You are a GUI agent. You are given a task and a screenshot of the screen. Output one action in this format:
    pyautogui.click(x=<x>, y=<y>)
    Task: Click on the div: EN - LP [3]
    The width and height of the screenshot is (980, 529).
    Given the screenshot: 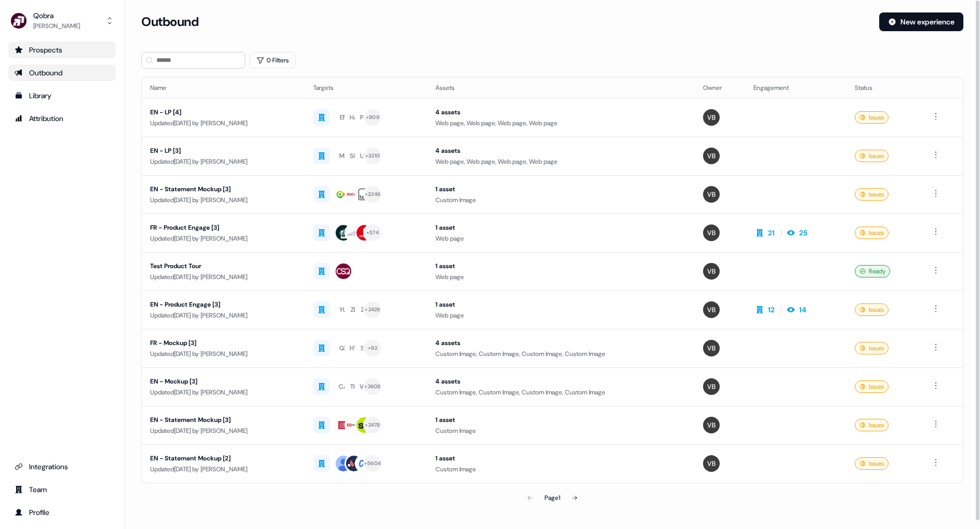 What is the action you would take?
    pyautogui.click(x=223, y=150)
    